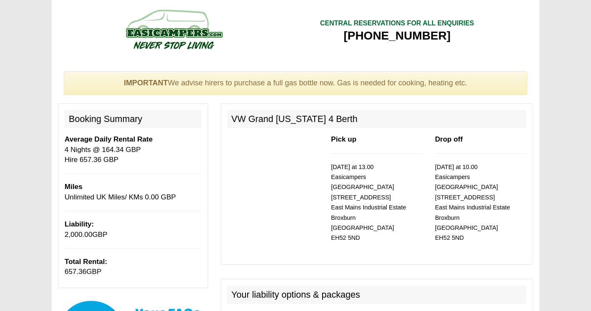 The height and width of the screenshot is (311, 591). Describe the element at coordinates (296, 83) in the screenshot. I see `div: We advise hirers to purchase a full gas bottle now. Gas is needed for cooking, heating etc.` at that location.